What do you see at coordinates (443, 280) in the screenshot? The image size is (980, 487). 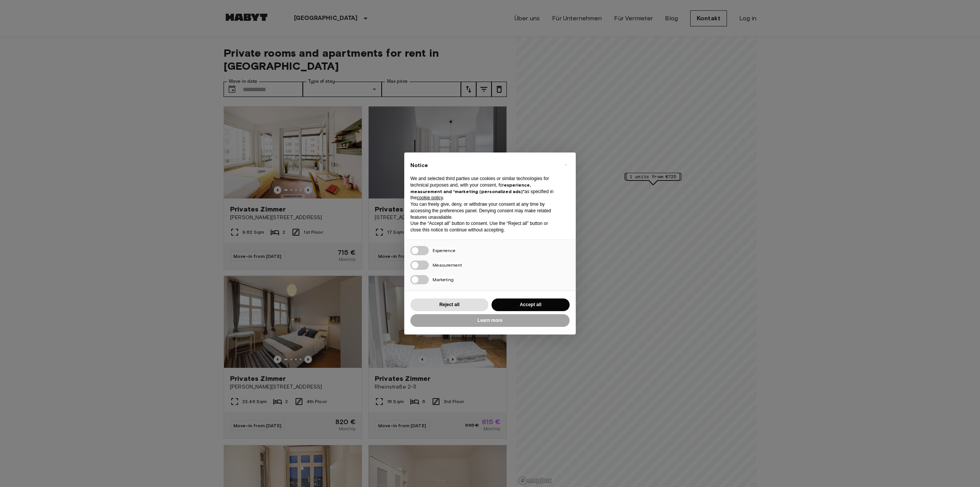 I see `span: Marketing` at bounding box center [443, 280].